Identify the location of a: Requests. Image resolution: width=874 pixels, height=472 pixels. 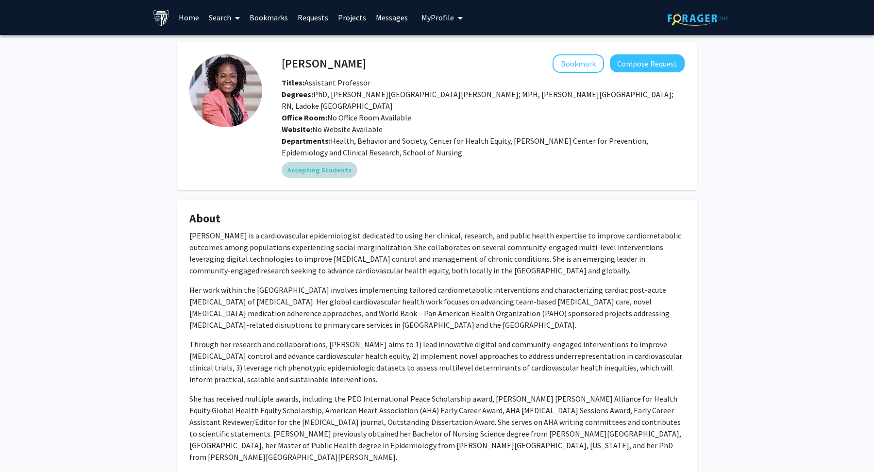
(313, 17).